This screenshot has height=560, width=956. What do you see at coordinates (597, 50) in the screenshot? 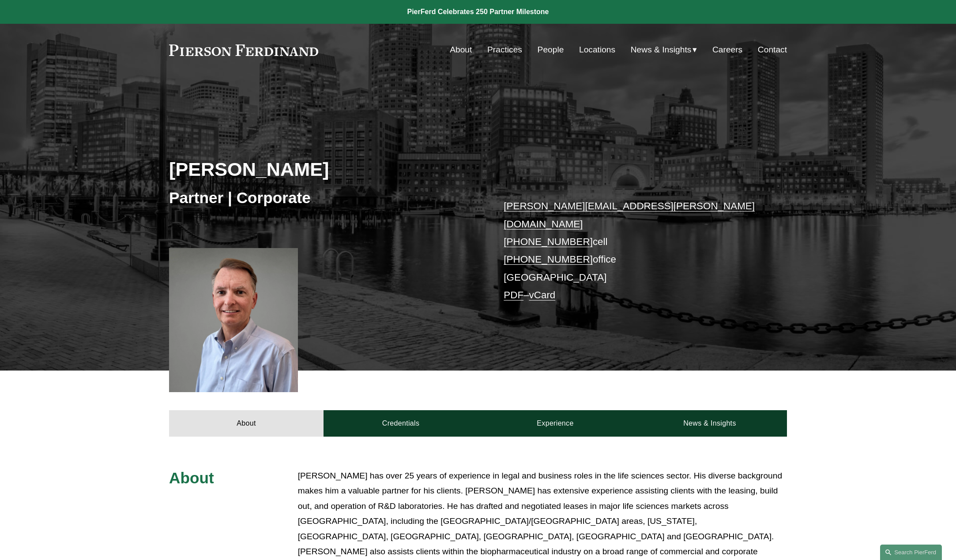
I see `a: Locations` at bounding box center [597, 50].